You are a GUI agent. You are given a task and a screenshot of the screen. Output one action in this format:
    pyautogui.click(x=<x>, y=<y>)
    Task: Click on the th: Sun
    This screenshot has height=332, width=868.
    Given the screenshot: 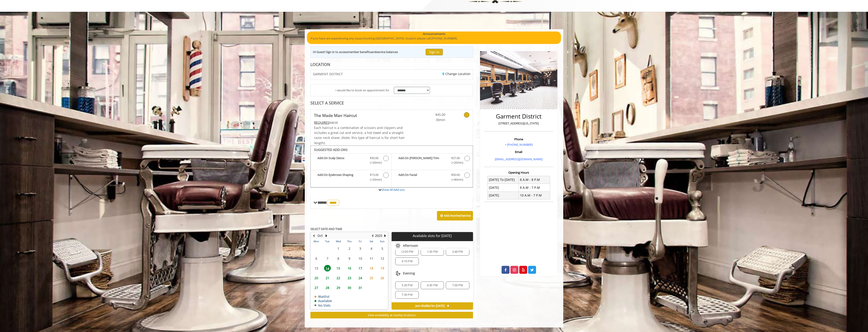 What is the action you would take?
    pyautogui.click(x=382, y=242)
    